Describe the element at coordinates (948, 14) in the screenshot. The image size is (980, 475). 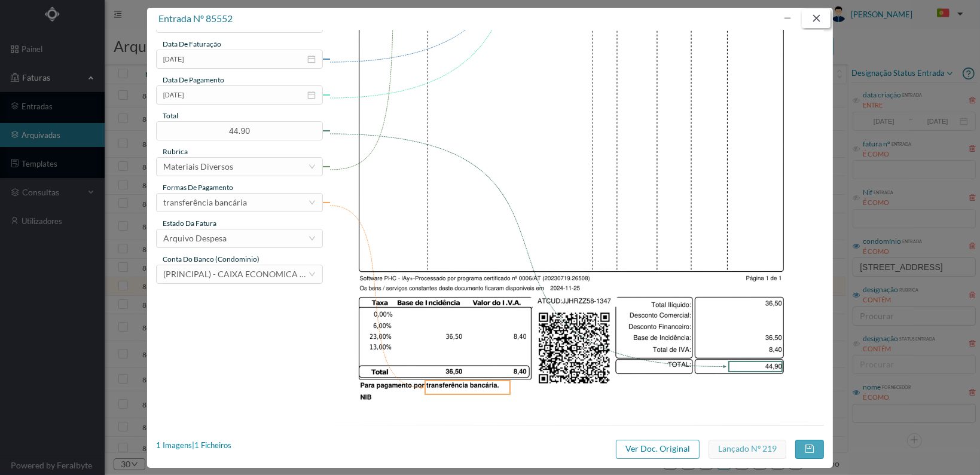
I see `button: PT` at that location.